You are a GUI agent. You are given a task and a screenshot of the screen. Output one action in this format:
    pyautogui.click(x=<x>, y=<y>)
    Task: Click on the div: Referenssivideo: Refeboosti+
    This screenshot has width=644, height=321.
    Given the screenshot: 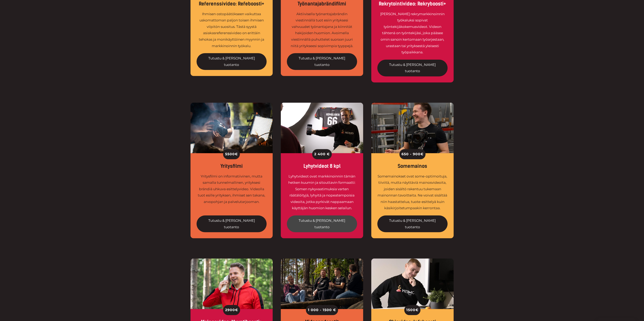 What is the action you would take?
    pyautogui.click(x=231, y=4)
    